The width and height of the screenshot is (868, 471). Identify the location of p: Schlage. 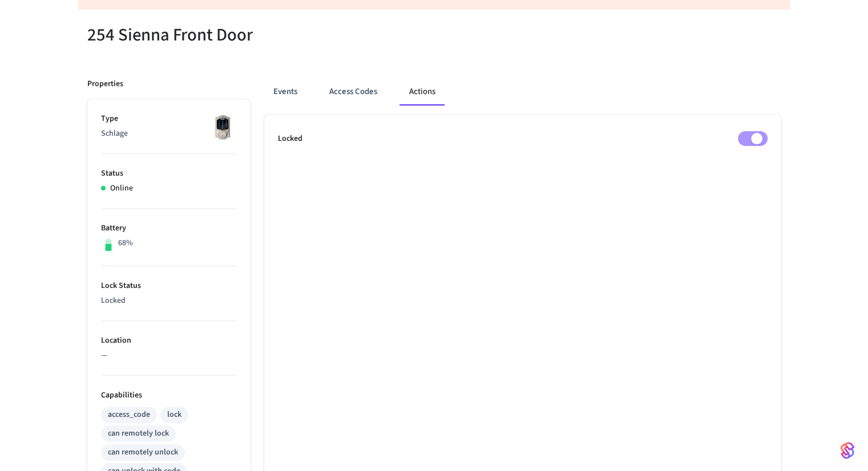
(169, 134).